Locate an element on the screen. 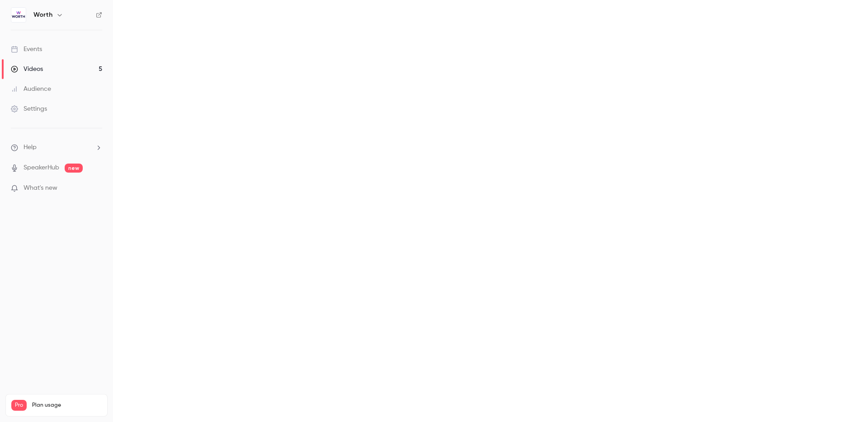 This screenshot has width=868, height=422. span: Help is located at coordinates (30, 147).